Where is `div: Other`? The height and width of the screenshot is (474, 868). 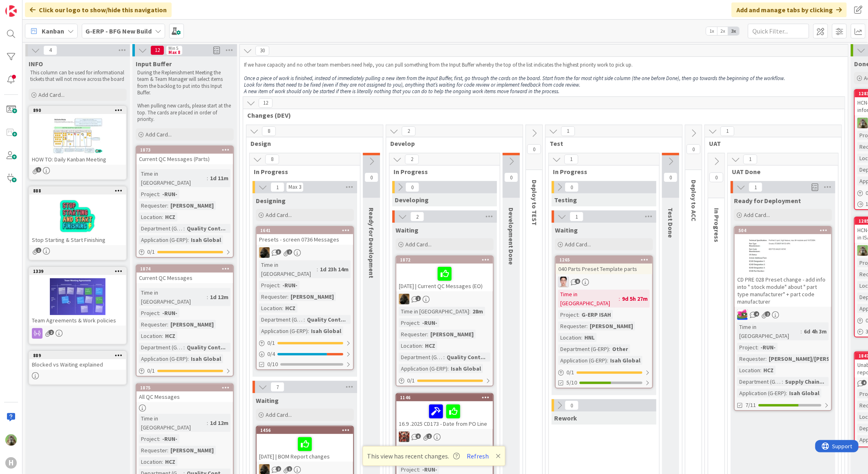 div: Other is located at coordinates (620, 349).